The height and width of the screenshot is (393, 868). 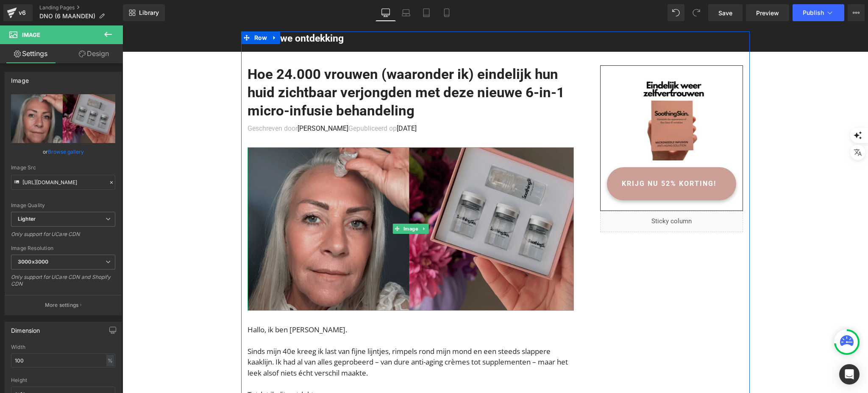 I want to click on a: Tablet, so click(x=426, y=13).